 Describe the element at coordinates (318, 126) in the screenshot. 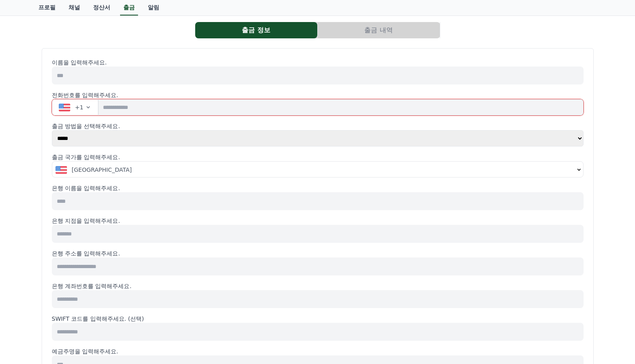

I see `p: 출금 방법을 선택해주세요.` at that location.